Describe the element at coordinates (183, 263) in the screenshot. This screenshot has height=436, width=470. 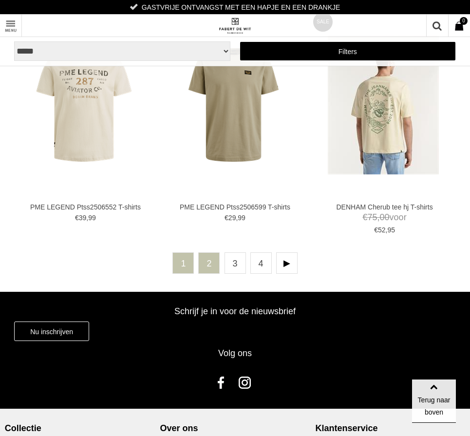
I see `a: 1` at that location.